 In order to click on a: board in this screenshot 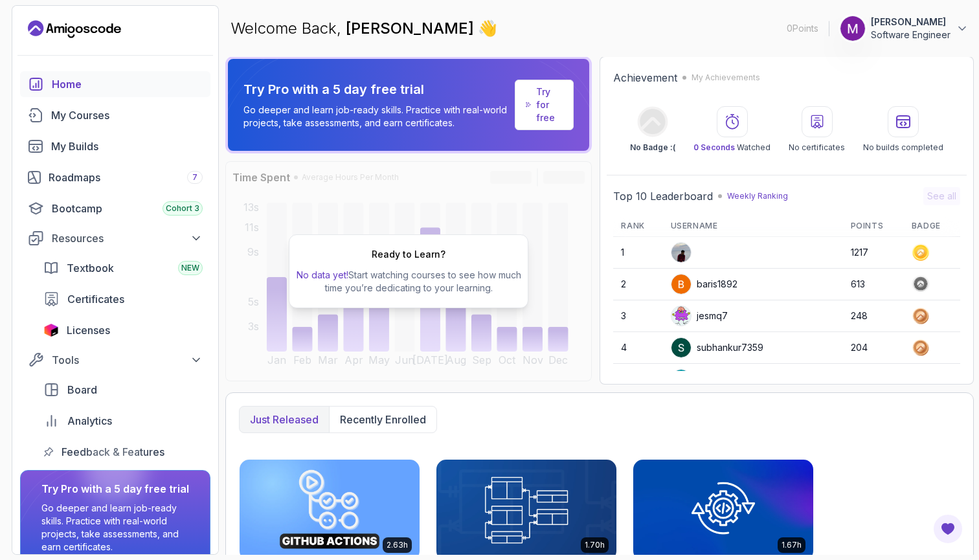, I will do `click(123, 390)`.